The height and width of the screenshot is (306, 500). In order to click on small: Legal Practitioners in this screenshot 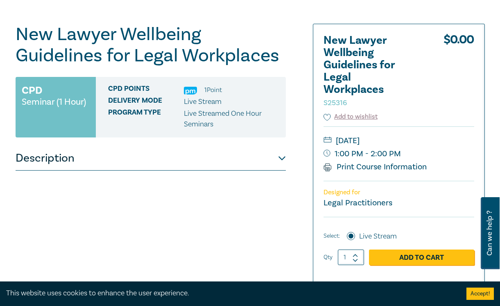, I will do `click(358, 203)`.